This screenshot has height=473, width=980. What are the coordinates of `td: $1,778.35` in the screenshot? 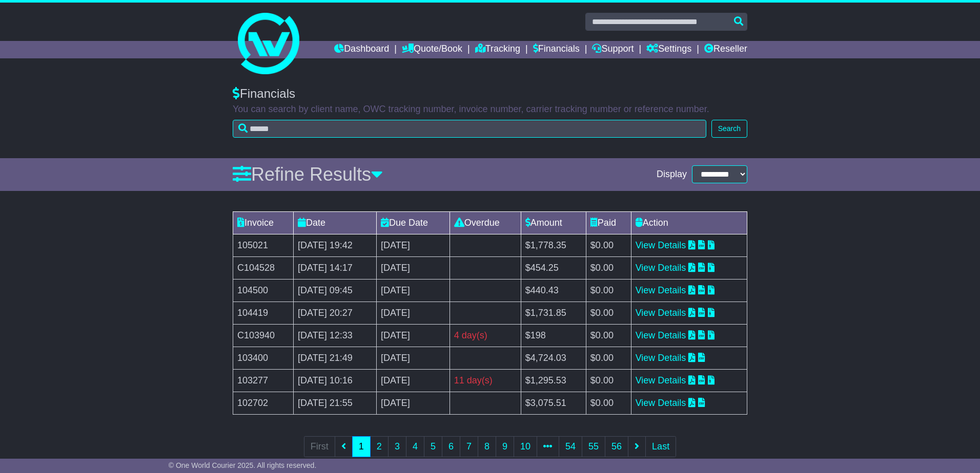 It's located at (553, 245).